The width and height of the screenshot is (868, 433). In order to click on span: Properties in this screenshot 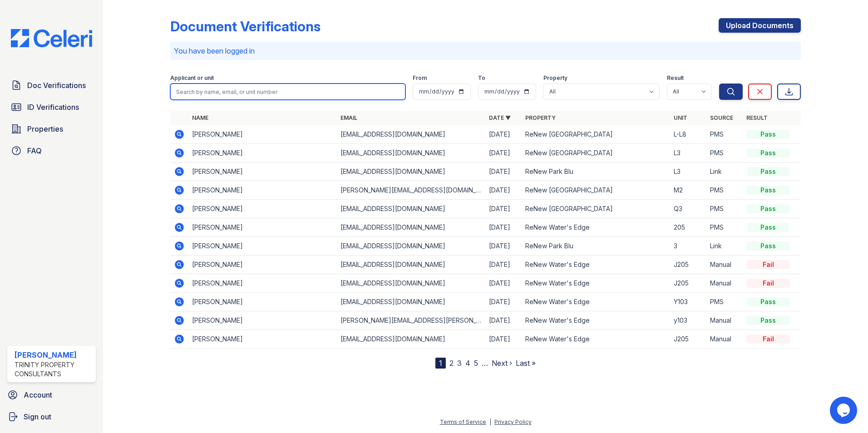, I will do `click(45, 129)`.